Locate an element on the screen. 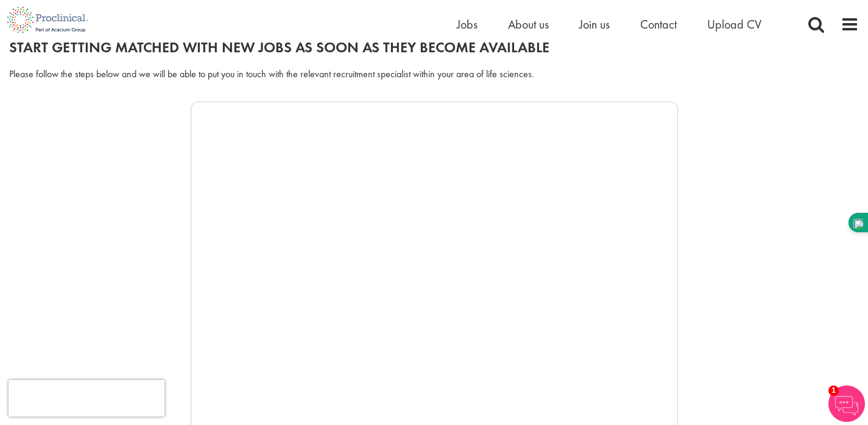 This screenshot has width=868, height=425. img: Chatbot is located at coordinates (846, 404).